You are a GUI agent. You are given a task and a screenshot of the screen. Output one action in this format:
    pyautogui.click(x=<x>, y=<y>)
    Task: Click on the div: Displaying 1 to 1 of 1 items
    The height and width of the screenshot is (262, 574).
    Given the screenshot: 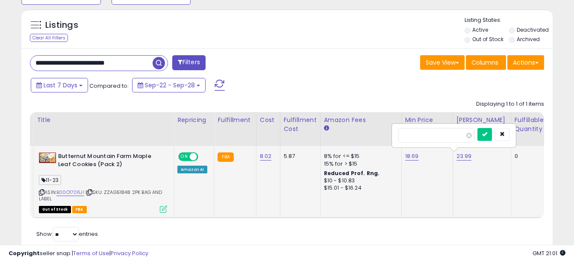 What is the action you would take?
    pyautogui.click(x=510, y=104)
    